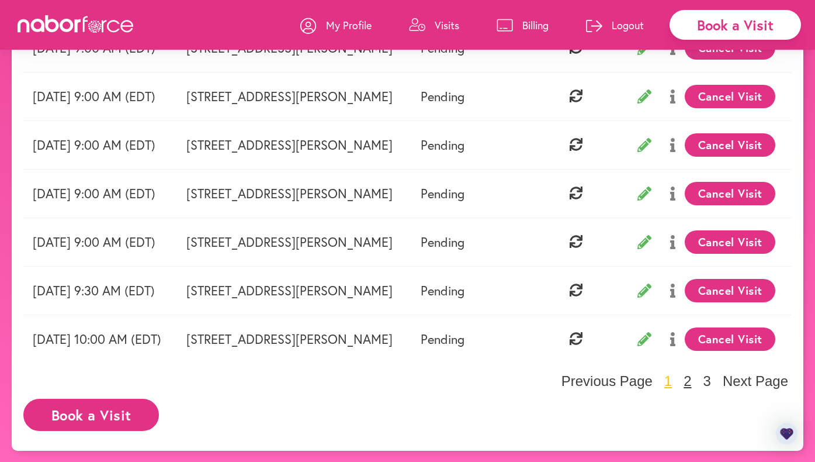  What do you see at coordinates (627, 25) in the screenshot?
I see `p: Logout` at bounding box center [627, 25].